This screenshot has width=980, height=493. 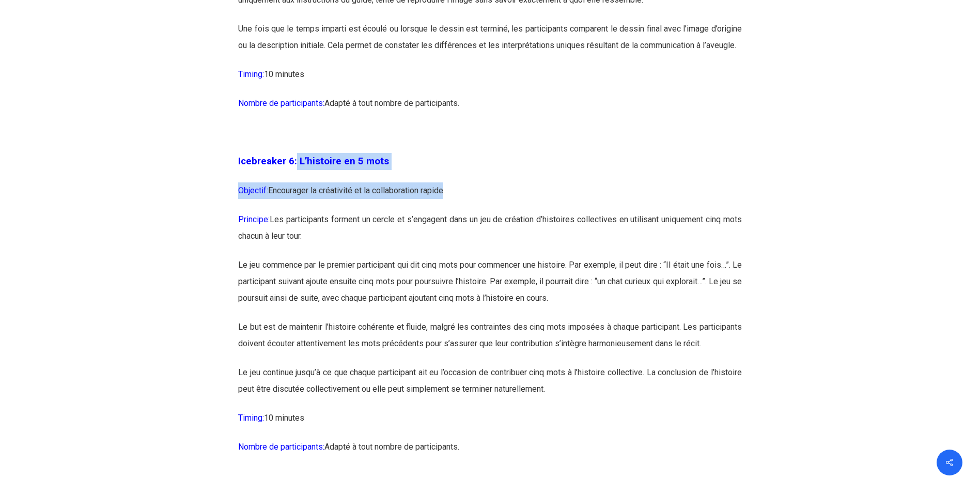 I want to click on span: Objectif:, so click(x=253, y=190).